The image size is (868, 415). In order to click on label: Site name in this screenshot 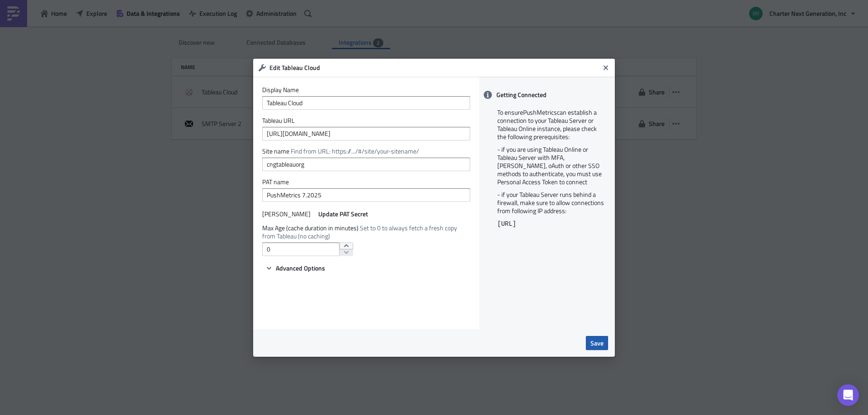, I will do `click(367, 152)`.